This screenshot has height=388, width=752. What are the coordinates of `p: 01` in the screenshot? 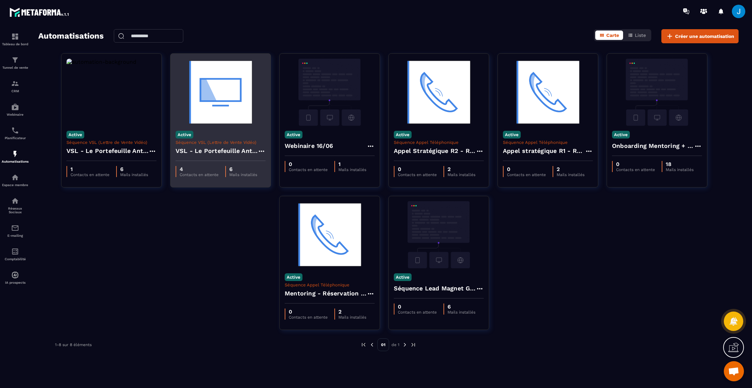 It's located at (383, 345).